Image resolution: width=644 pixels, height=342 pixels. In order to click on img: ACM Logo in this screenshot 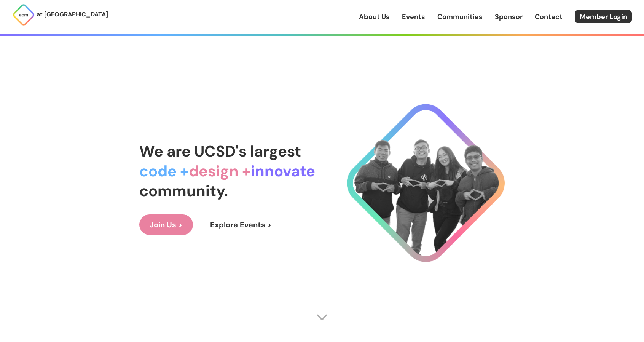, I will do `click(24, 15)`.